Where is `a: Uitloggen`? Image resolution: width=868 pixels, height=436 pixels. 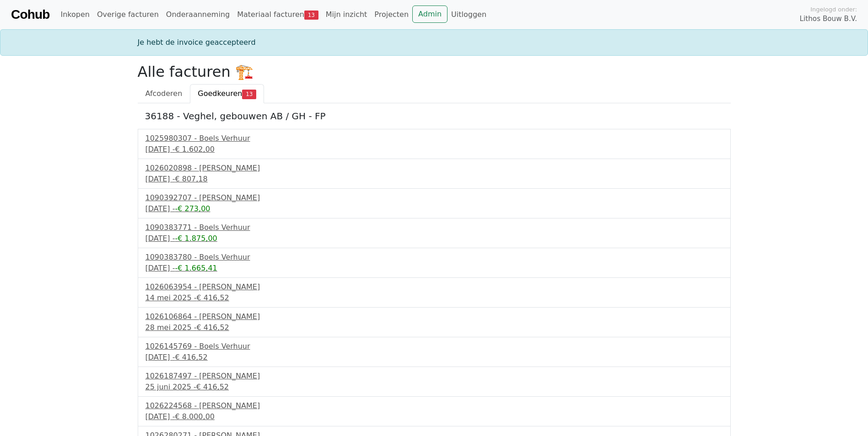 a: Uitloggen is located at coordinates (469, 15).